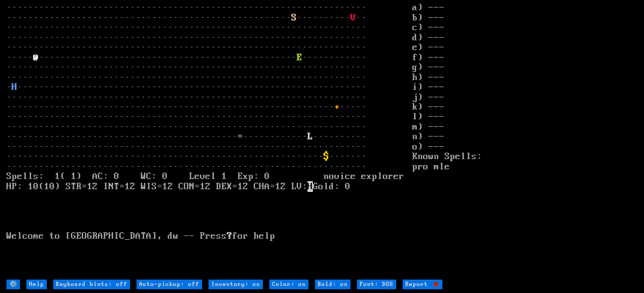  Describe the element at coordinates (169, 285) in the screenshot. I see `input: Auto-pickup: off` at that location.